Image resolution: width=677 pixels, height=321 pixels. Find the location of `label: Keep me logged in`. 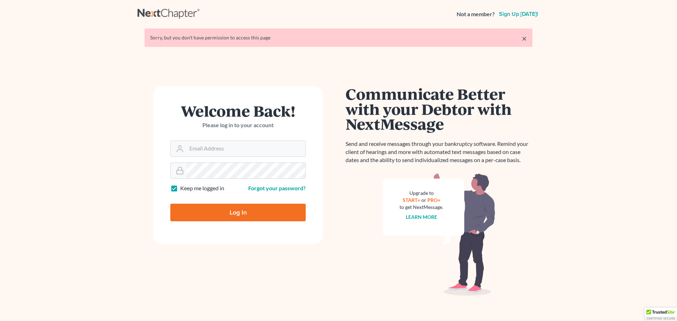

label: Keep me logged in is located at coordinates (202, 188).